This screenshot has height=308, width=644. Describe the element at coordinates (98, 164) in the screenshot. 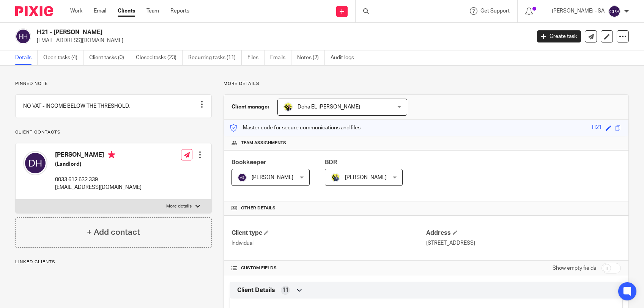

I see `h5: (Landlord)` at that location.